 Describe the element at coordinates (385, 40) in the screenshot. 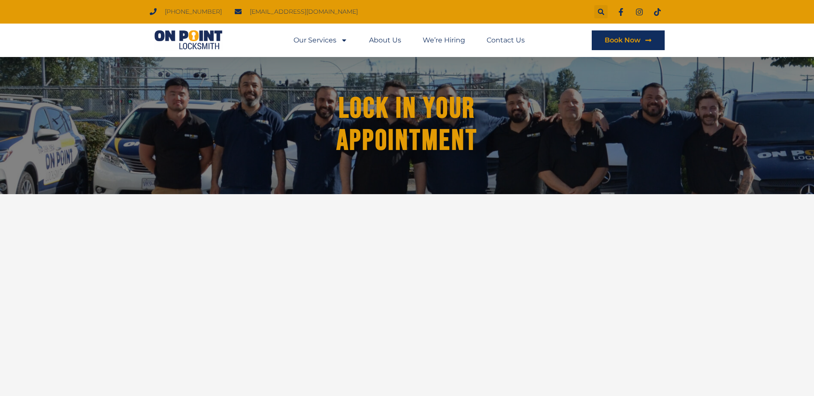

I see `a: About Us` at that location.